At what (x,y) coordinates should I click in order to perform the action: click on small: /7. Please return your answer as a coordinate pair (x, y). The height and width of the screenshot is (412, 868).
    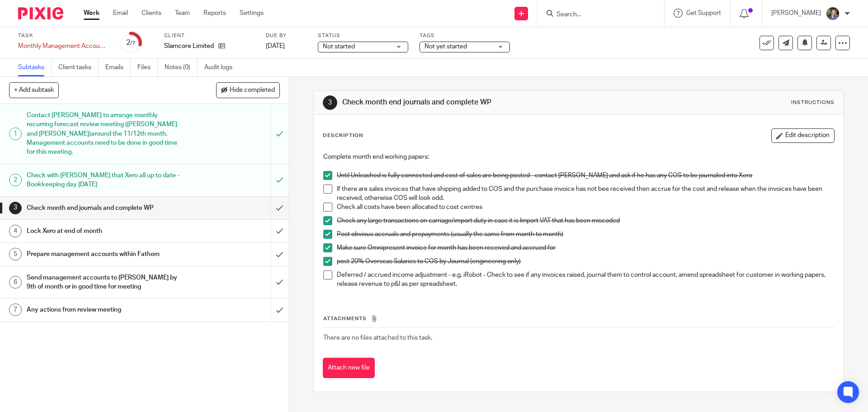
    Looking at the image, I should click on (132, 43).